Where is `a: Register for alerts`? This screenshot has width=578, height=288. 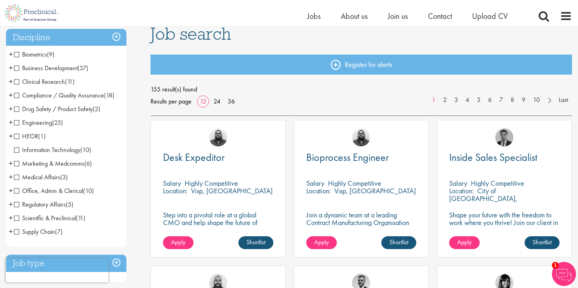
a: Register for alerts is located at coordinates (361, 65).